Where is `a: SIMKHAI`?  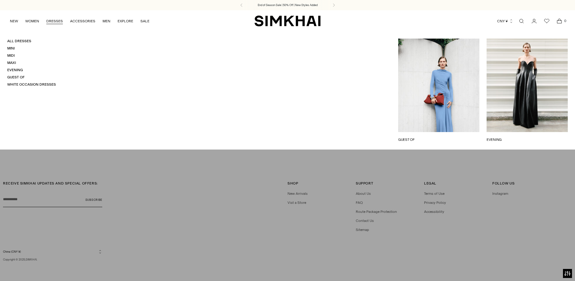 a: SIMKHAI is located at coordinates (288, 21).